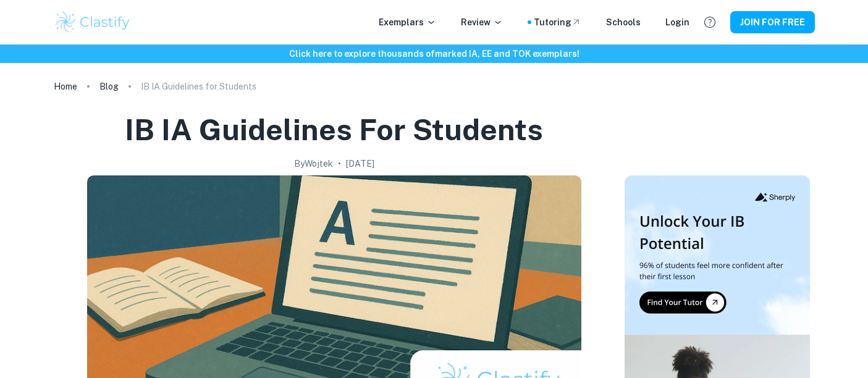 The height and width of the screenshot is (378, 868). What do you see at coordinates (623, 23) in the screenshot?
I see `a: Schools` at bounding box center [623, 23].